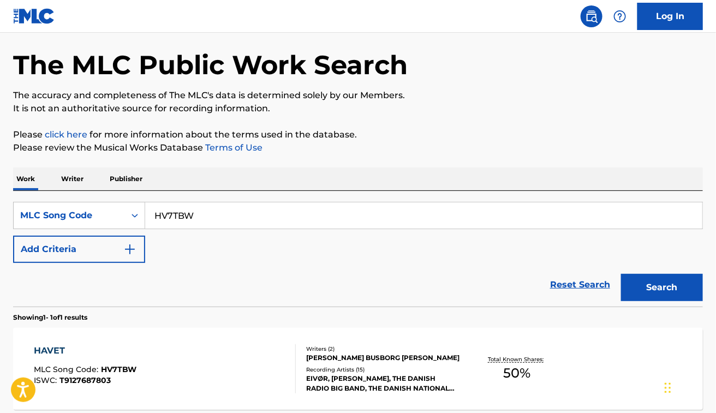 The image size is (716, 413). I want to click on a: Reset Search, so click(580, 285).